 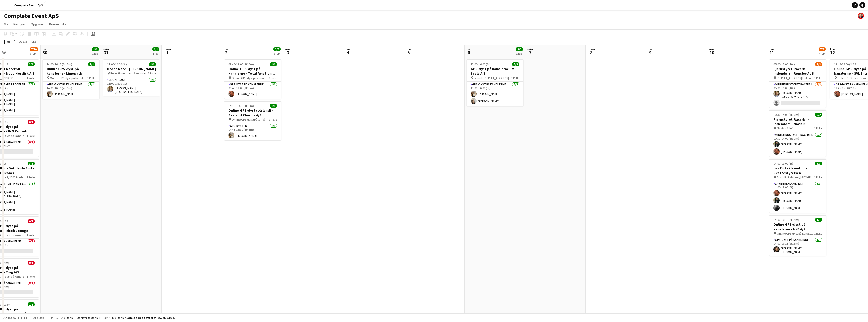 What do you see at coordinates (35, 41) in the screenshot?
I see `div: CEST` at bounding box center [35, 41].